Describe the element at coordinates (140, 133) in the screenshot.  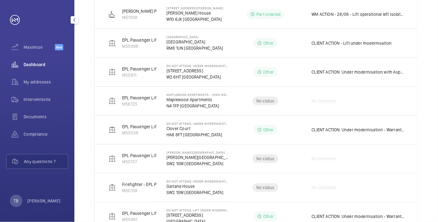
I see `p: M50038` at that location.